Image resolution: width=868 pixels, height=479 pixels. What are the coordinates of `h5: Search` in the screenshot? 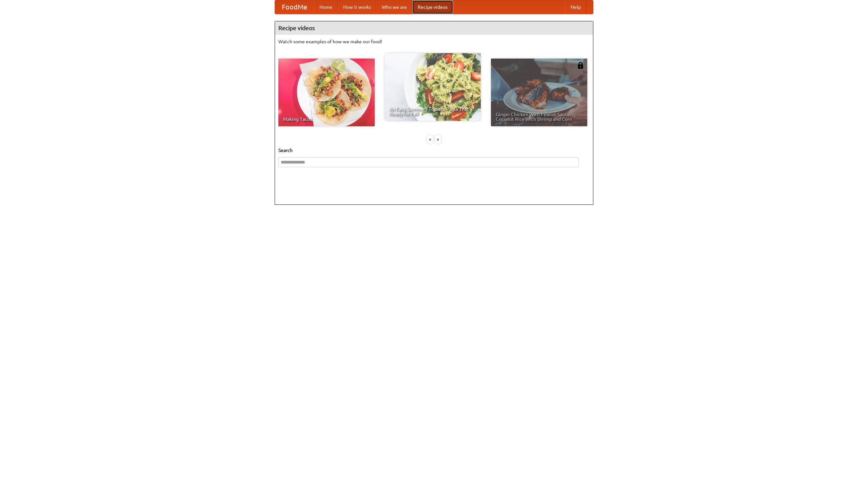 It's located at (434, 150).